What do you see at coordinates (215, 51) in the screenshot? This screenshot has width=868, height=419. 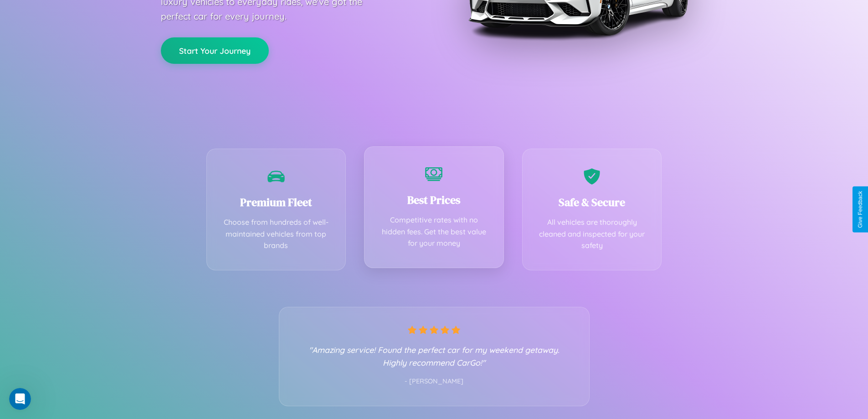 I see `button: Start Your Journey` at bounding box center [215, 51].